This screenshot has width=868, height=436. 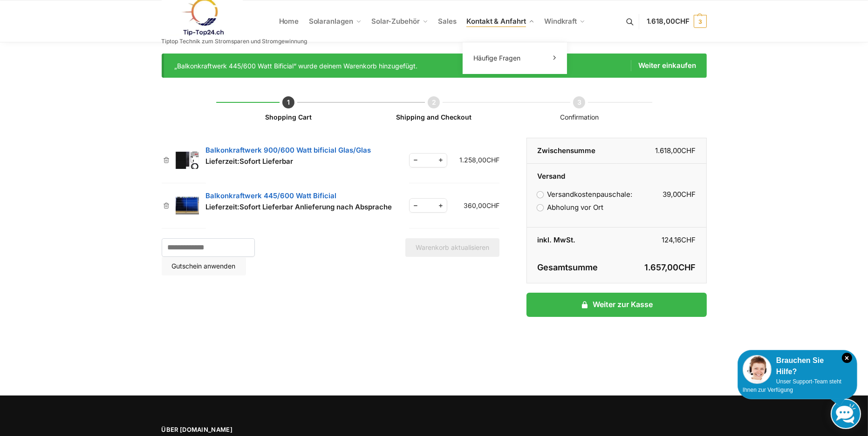 What do you see at coordinates (700, 21) in the screenshot?
I see `span: 3` at bounding box center [700, 21].